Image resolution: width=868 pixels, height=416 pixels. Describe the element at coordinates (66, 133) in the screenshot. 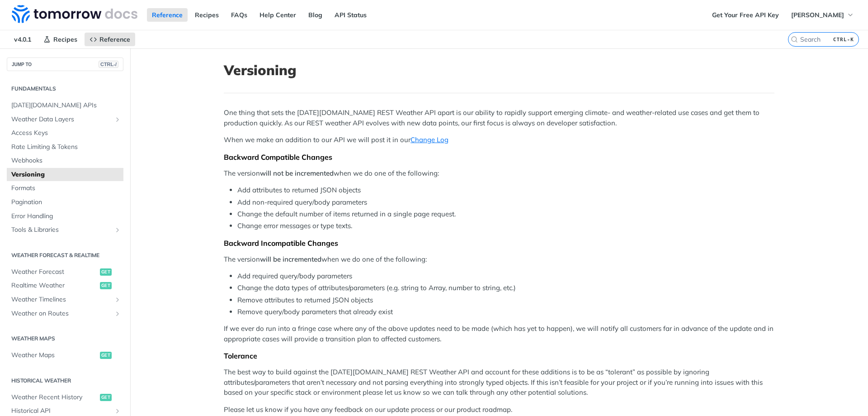

I see `span: Access Keys` at that location.